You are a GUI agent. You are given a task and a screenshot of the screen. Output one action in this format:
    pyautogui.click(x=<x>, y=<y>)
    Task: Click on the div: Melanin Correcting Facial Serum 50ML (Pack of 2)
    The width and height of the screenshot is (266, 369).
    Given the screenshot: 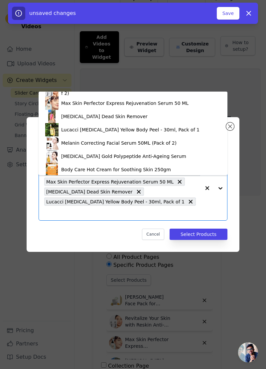 What is the action you would take?
    pyautogui.click(x=119, y=143)
    